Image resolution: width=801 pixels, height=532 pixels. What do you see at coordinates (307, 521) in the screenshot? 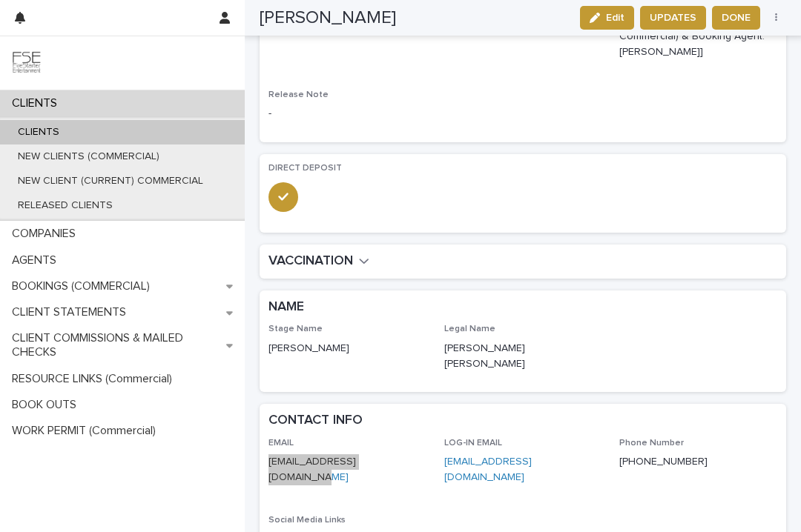
I see `span: Social Media Links` at bounding box center [307, 521].